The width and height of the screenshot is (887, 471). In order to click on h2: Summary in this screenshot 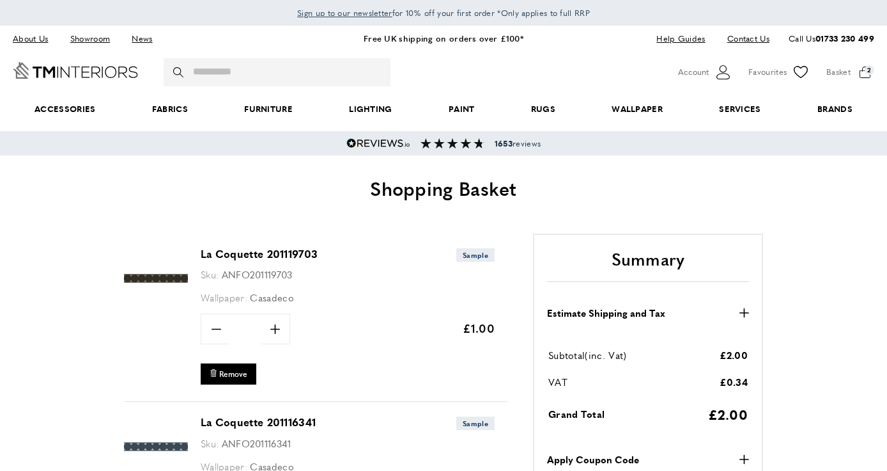, I will do `click(648, 265)`.